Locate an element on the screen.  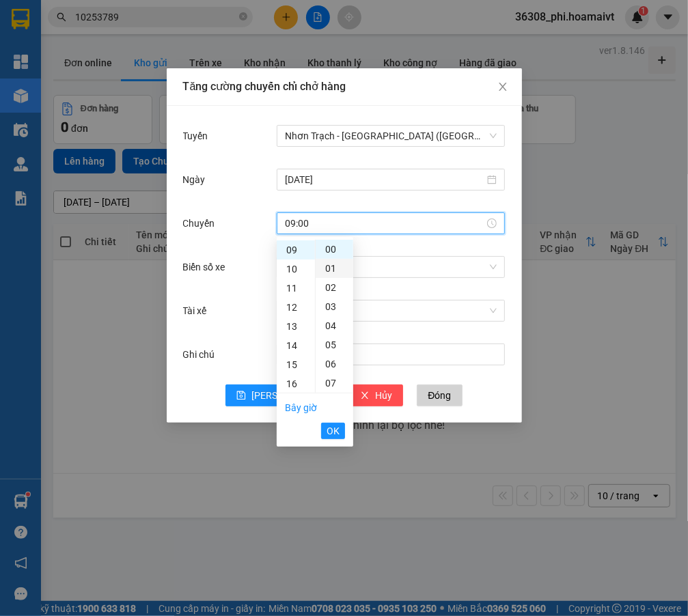
label: Tài xế is located at coordinates (198, 311).